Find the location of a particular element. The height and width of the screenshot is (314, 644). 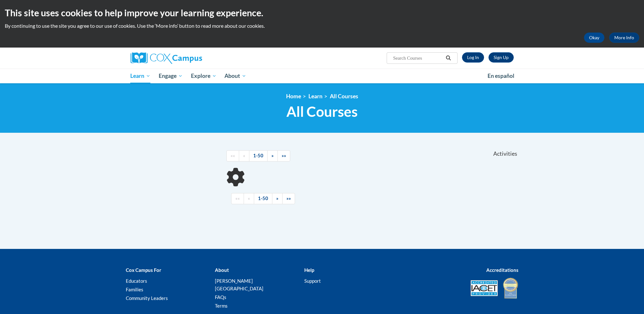

a: Cox Campus is located at coordinates (191, 58).